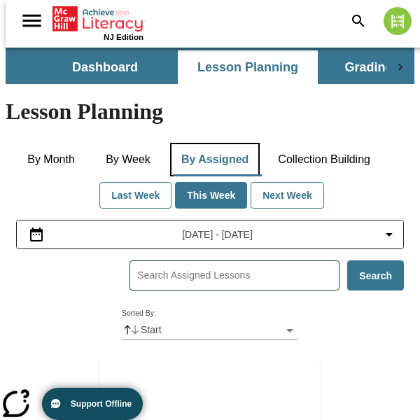  What do you see at coordinates (92, 404) in the screenshot?
I see `button: Support Offline` at bounding box center [92, 404].